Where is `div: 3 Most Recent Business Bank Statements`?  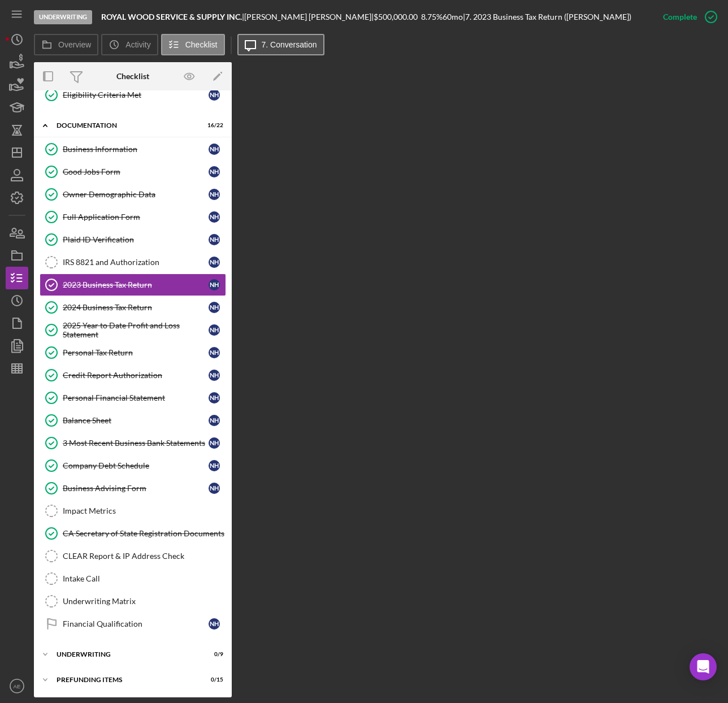
div: 3 Most Recent Business Bank Statements is located at coordinates (136, 443).